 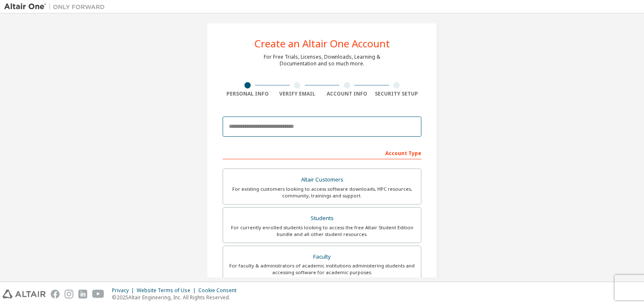 I want to click on img: Altair One, so click(x=57, y=6).